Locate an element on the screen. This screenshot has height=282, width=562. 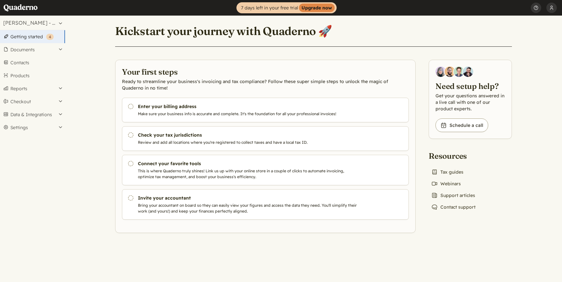
a: 7 days left in your free trialUpgrade now is located at coordinates (286, 8).